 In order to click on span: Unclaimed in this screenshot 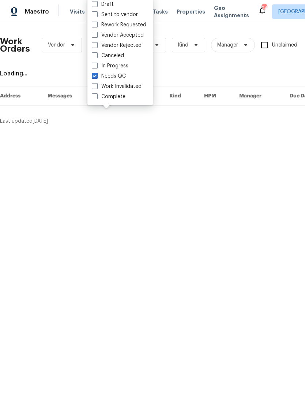, I will do `click(285, 45)`.